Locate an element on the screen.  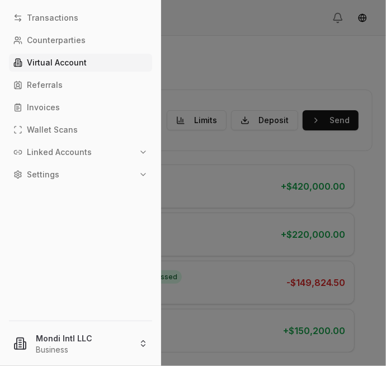
a: Invoices is located at coordinates (81, 107).